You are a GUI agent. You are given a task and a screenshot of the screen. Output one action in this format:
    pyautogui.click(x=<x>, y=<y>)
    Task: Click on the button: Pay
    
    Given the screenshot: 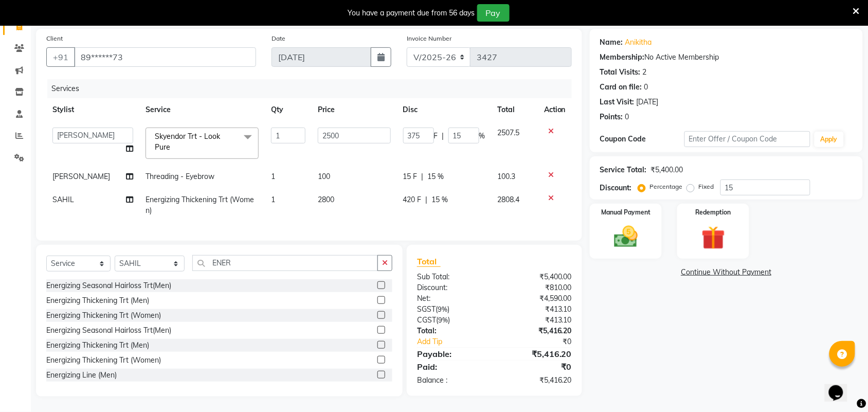 What is the action you would take?
    pyautogui.click(x=493, y=12)
    